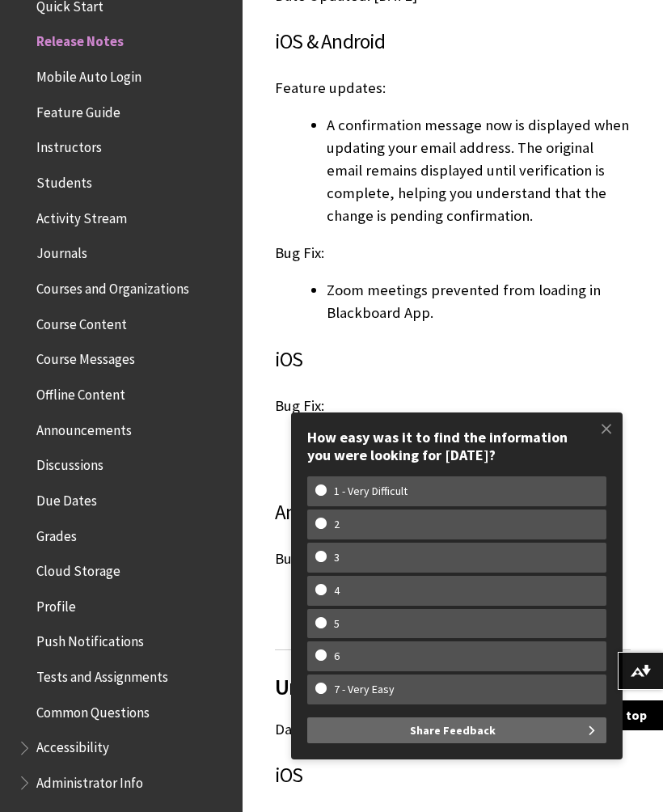 The image size is (663, 812). Describe the element at coordinates (70, 462) in the screenshot. I see `span: Discussions` at that location.